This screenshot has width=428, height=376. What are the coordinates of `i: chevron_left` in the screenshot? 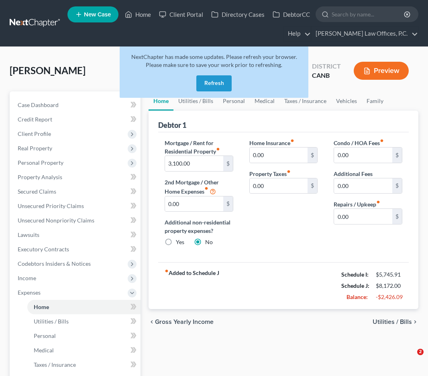 It's located at (152, 322).